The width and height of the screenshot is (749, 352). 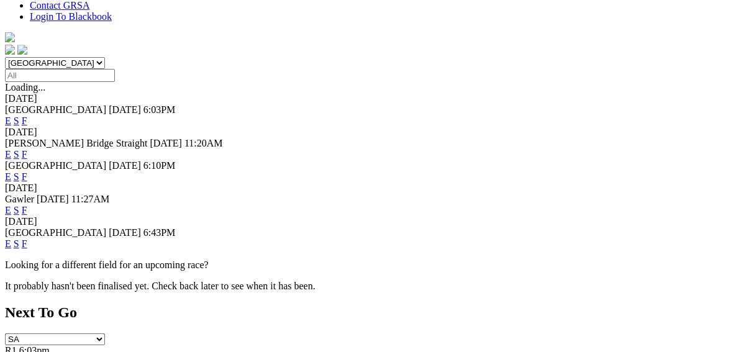 What do you see at coordinates (160, 109) in the screenshot?
I see `span: 6:03PM` at bounding box center [160, 109].